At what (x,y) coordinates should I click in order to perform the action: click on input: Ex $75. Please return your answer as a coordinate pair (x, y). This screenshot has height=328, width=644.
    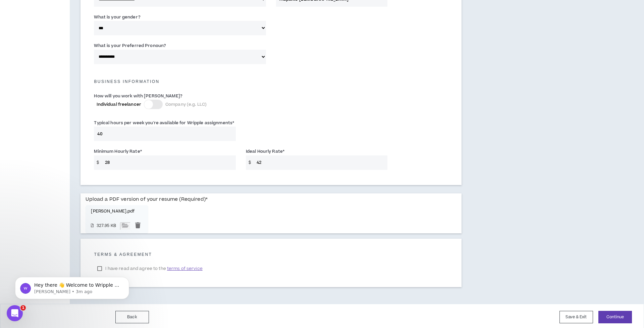
    Looking at the image, I should click on (169, 162).